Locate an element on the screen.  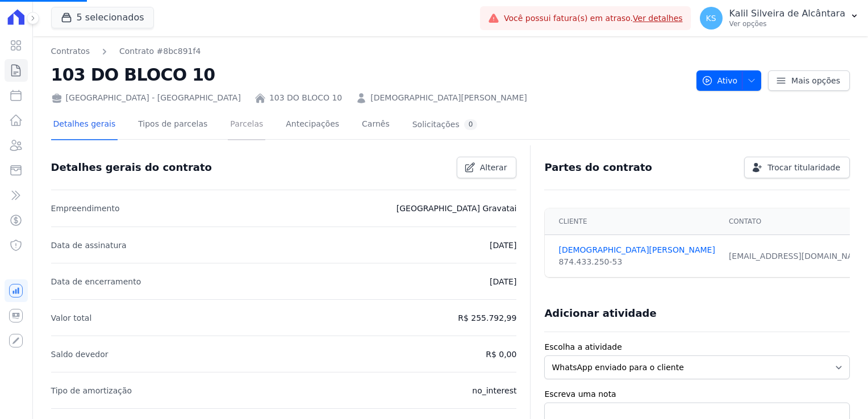
p: Data de assinatura is located at coordinates (88, 245).